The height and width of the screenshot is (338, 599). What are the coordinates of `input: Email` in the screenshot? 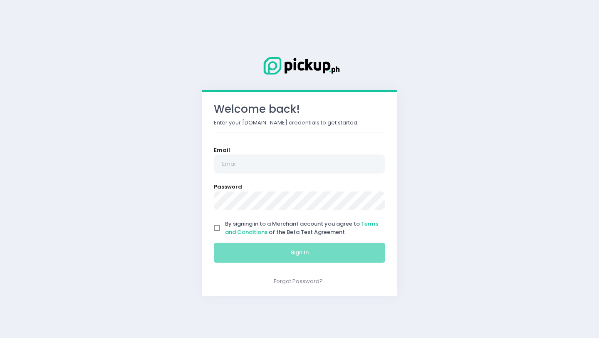 It's located at (299, 164).